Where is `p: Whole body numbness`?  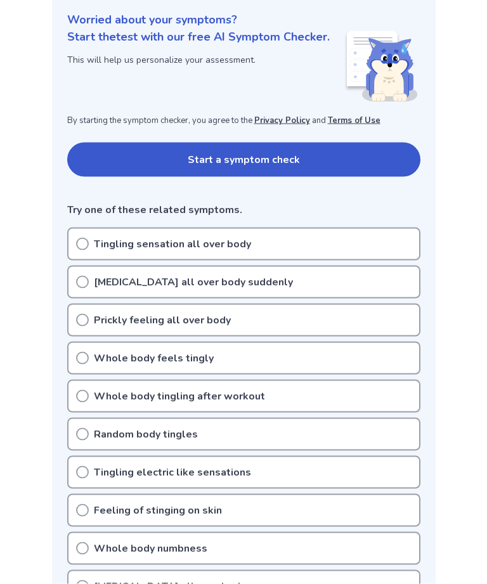
p: Whole body numbness is located at coordinates (150, 548).